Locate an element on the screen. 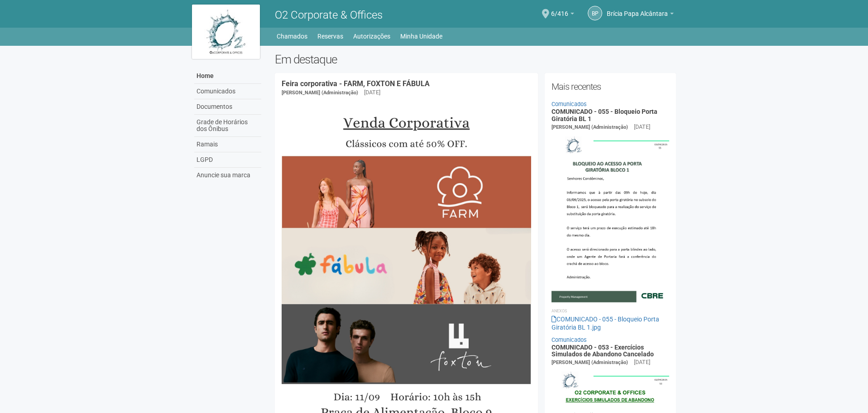  a: Minha Unidade is located at coordinates (421, 36).